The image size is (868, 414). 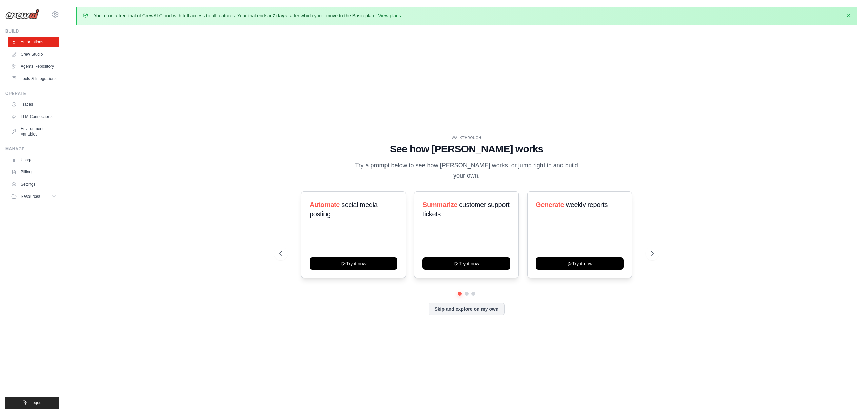 I want to click on a: Agents Repository, so click(x=33, y=66).